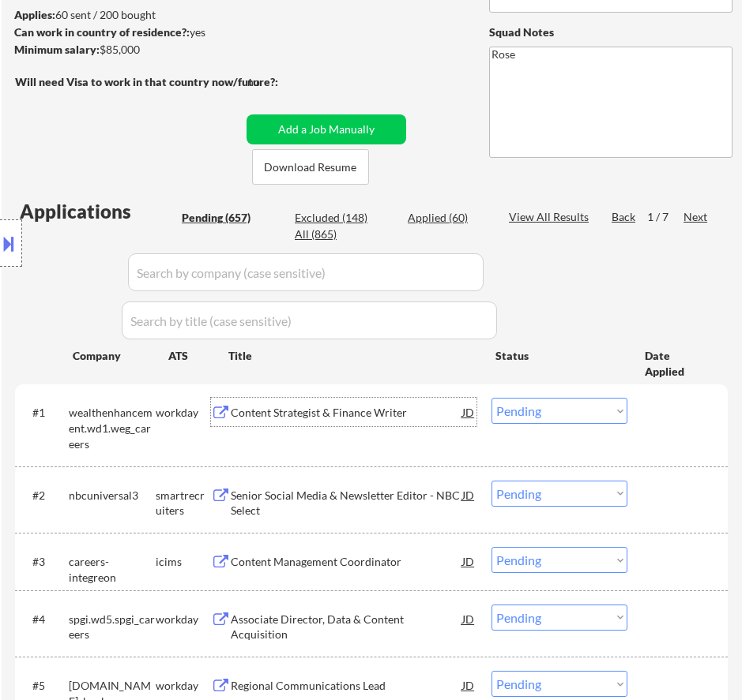 The width and height of the screenshot is (742, 700). I want to click on div: careers-integreon, so click(112, 569).